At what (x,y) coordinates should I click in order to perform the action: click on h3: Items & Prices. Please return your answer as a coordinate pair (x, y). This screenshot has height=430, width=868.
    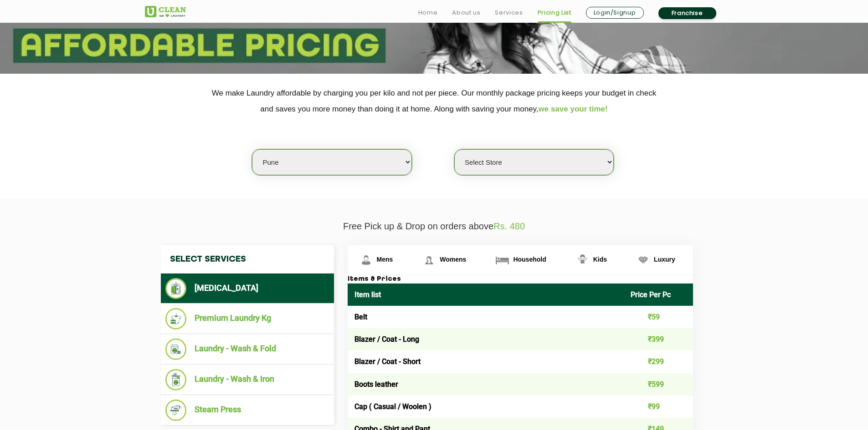
    Looking at the image, I should click on (520, 279).